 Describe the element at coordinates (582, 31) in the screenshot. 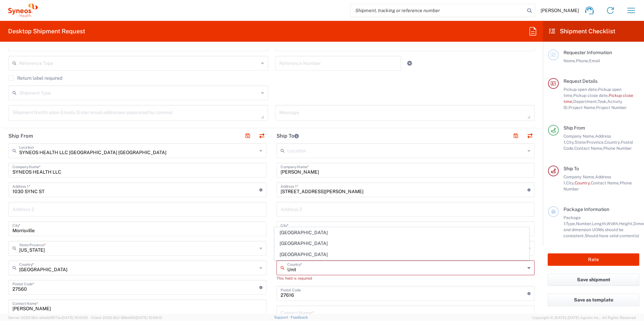

I see `h2: Shipment Checklist` at that location.